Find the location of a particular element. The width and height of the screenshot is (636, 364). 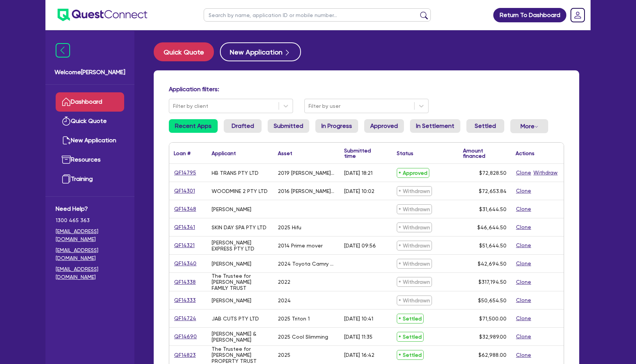

a: QF14795 is located at coordinates (185, 173).